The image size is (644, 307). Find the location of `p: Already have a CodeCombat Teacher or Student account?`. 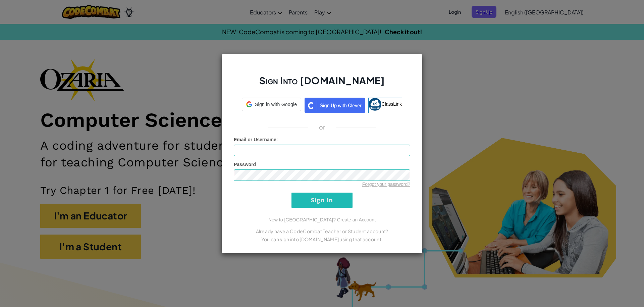

p: Already have a CodeCombat Teacher or Student account? is located at coordinates (322, 231).